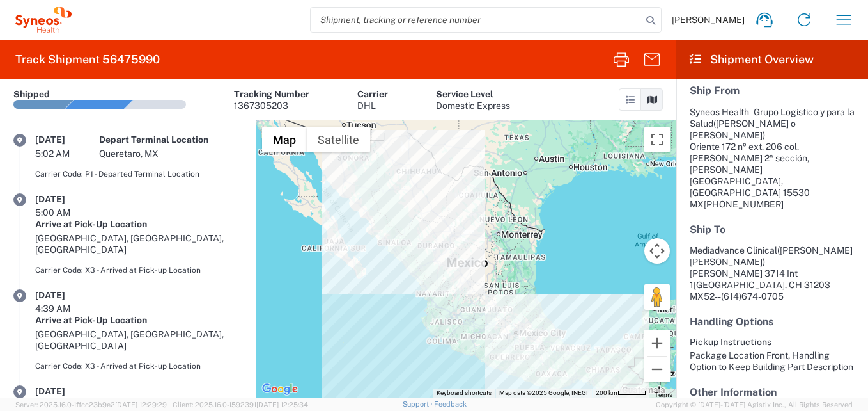 This screenshot has width=868, height=411. I want to click on button: Show satellite imagery, so click(338, 140).